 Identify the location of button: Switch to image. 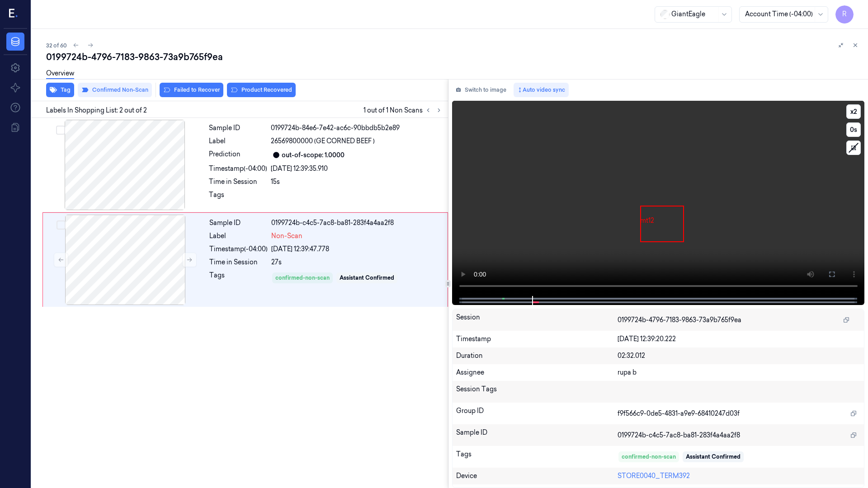
(482, 90).